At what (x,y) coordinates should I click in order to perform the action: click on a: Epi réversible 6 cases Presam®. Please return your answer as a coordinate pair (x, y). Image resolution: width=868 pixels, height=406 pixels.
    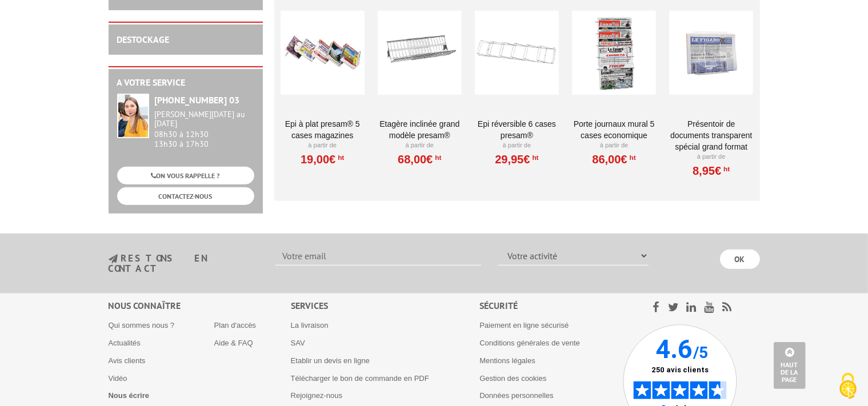
    Looking at the image, I should click on (516, 130).